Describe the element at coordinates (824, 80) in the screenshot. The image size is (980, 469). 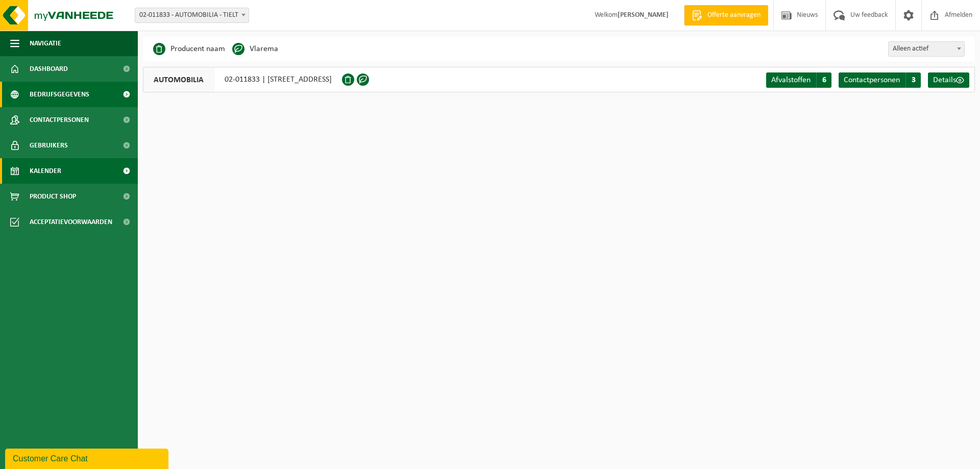
I see `span: 6` at that location.